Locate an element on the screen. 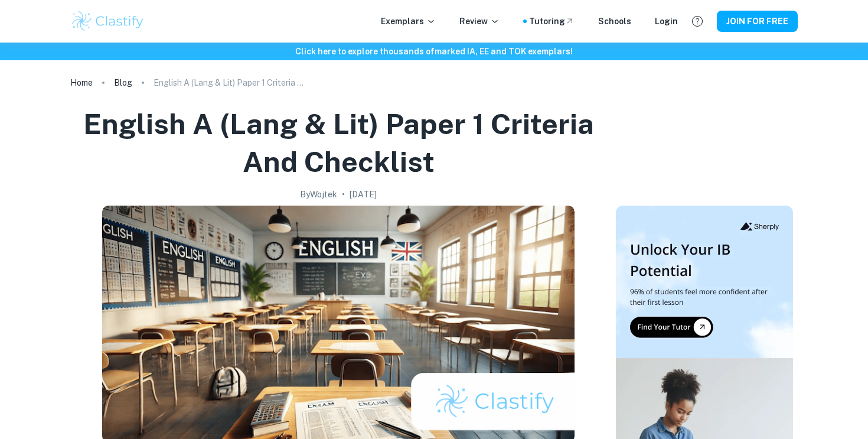 The image size is (868, 439). p: Exemplars is located at coordinates (408, 21).